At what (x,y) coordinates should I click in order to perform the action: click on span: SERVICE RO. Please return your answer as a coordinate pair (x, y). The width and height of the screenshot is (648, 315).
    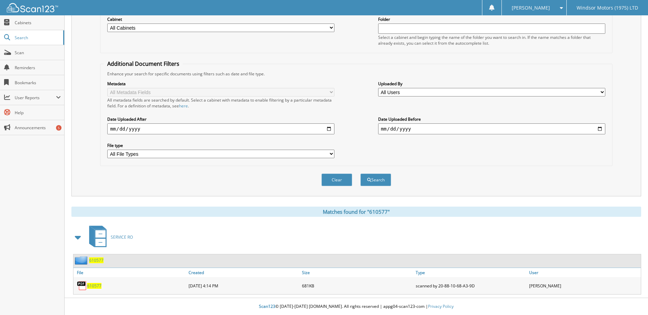
    Looking at the image, I should click on (122, 237).